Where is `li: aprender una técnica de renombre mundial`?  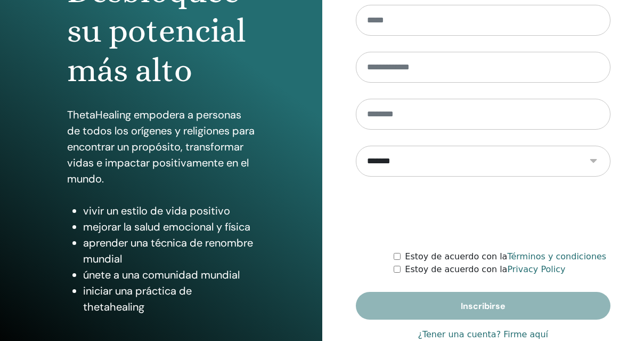
li: aprender una técnica de renombre mundial is located at coordinates (169, 251).